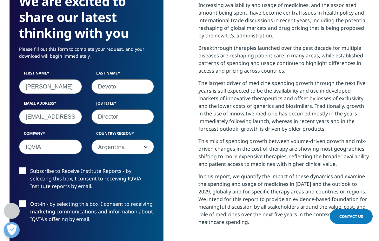 The height and width of the screenshot is (241, 379). What do you see at coordinates (86, 55) in the screenshot?
I see `p: Please fill out this form to complete your request, and your download will begin immediately.` at bounding box center [86, 55].